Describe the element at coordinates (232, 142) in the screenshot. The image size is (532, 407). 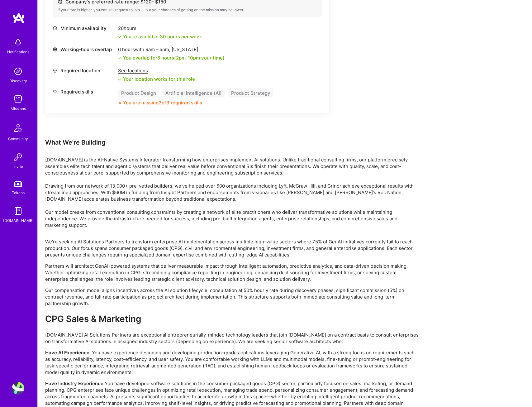
I see `div: What We're Building` at that location.